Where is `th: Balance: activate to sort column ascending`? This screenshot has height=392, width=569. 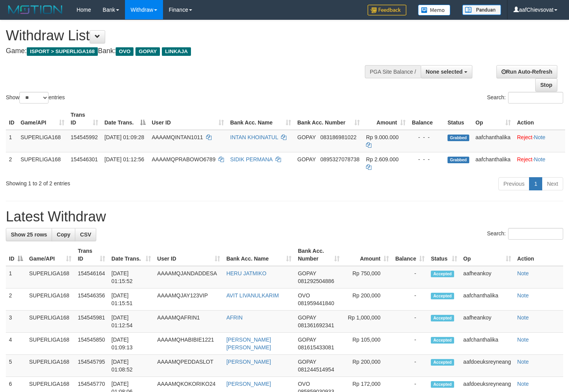
th: Balance: activate to sort column ascending is located at coordinates (409, 255).